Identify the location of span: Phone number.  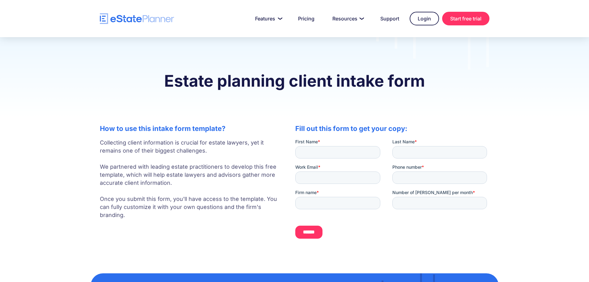
(112, 28).